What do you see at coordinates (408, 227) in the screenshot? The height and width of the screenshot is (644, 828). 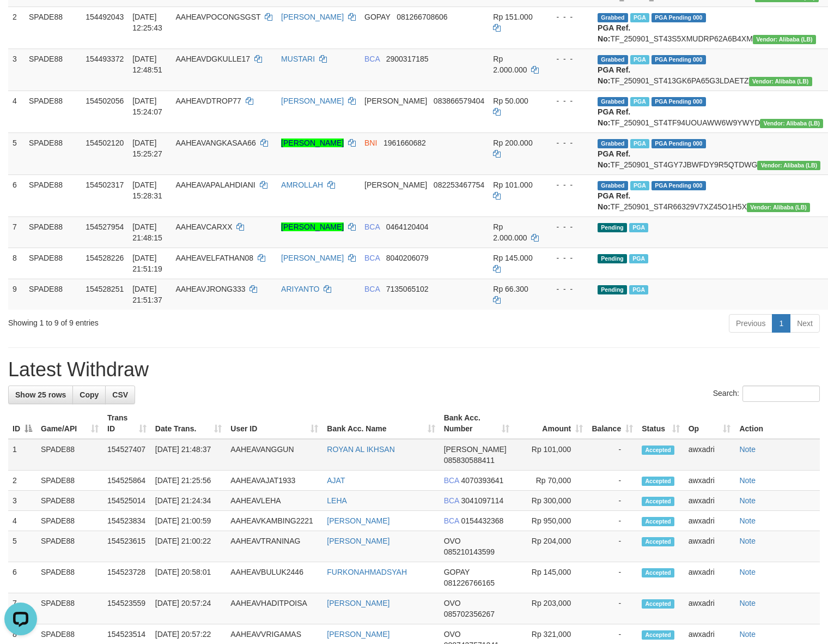 I see `span: Copy 0464120404 to clipboard` at bounding box center [408, 227].